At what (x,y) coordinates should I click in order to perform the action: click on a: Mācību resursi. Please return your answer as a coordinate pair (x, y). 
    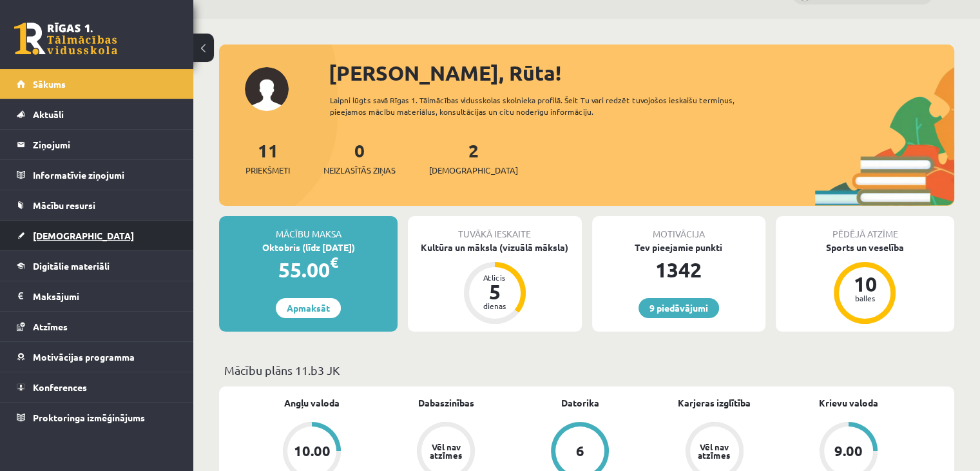
    Looking at the image, I should click on (97, 205).